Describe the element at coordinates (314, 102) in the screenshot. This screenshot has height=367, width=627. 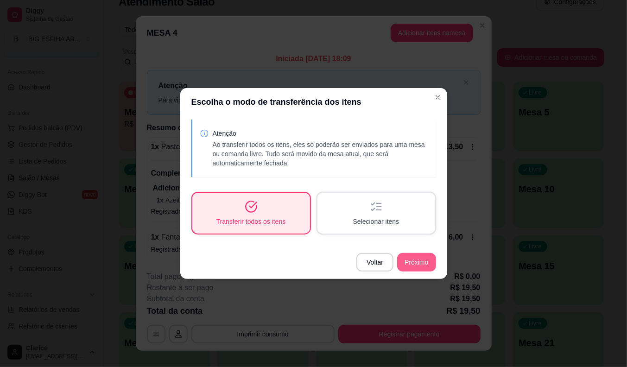
I see `header: Escolha o modo de transferência dos itens` at that location.